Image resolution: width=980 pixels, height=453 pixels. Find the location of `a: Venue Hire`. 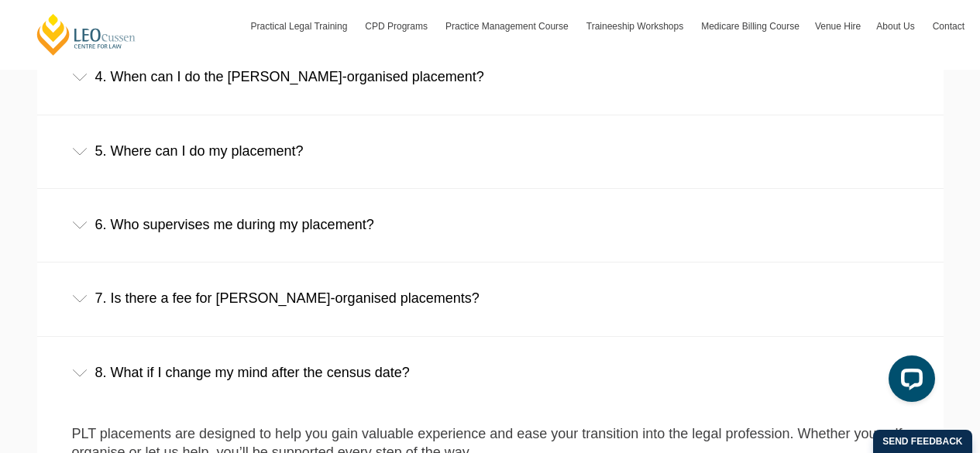

a: Venue Hire is located at coordinates (837, 27).